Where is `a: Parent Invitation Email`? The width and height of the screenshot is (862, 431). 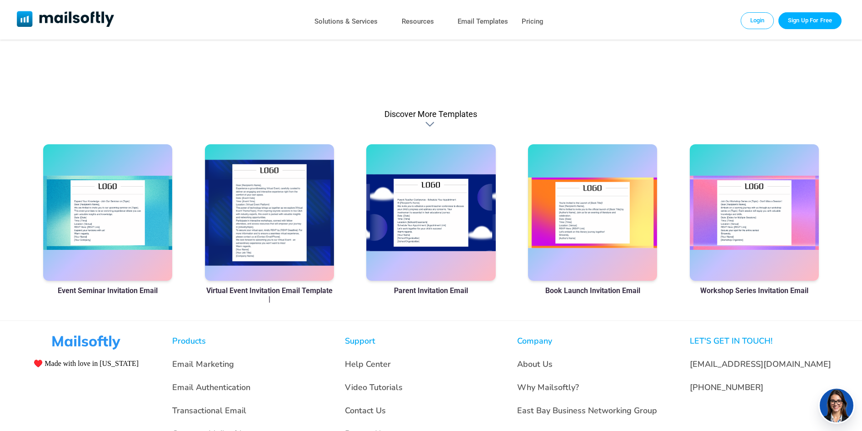
a: Parent Invitation Email is located at coordinates (431, 290).